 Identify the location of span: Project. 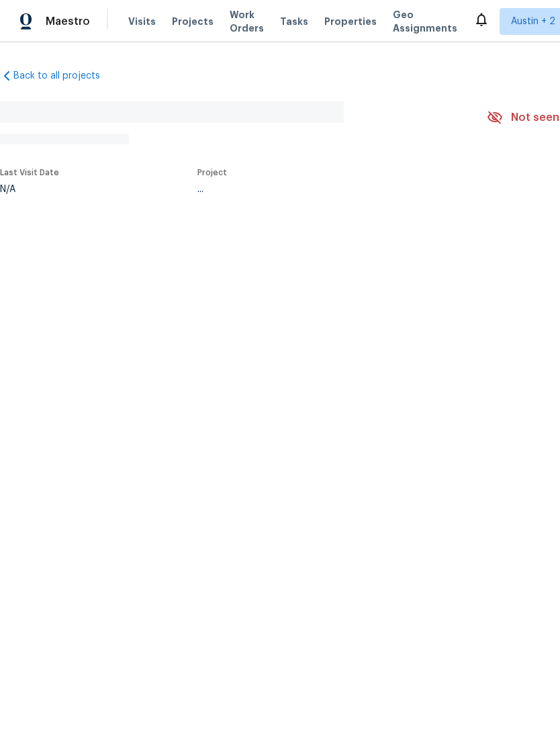
(212, 173).